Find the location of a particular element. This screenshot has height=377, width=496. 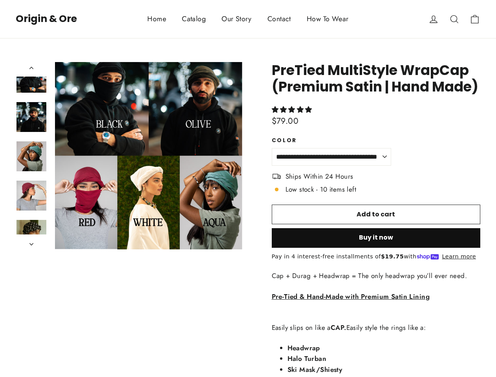

label: Color is located at coordinates (332, 141).